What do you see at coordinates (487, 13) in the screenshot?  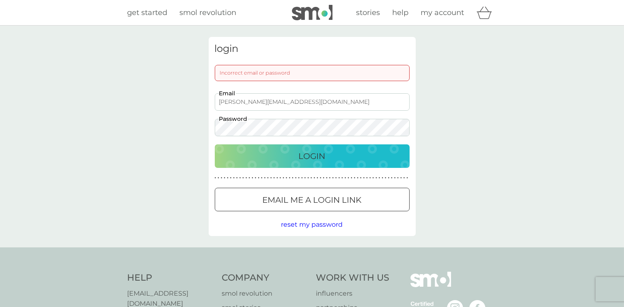 I see `div: basket` at bounding box center [487, 13].